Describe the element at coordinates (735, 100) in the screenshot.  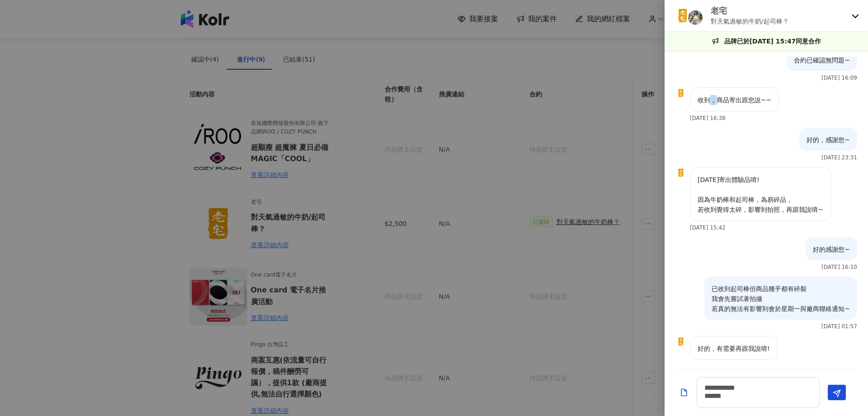
I see `p: 收到，商品寄出跟您說~~` at that location.